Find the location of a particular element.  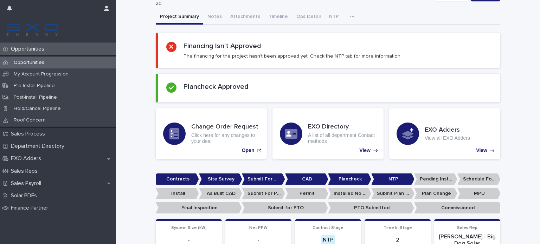

p: Final Inspection is located at coordinates (199, 208).